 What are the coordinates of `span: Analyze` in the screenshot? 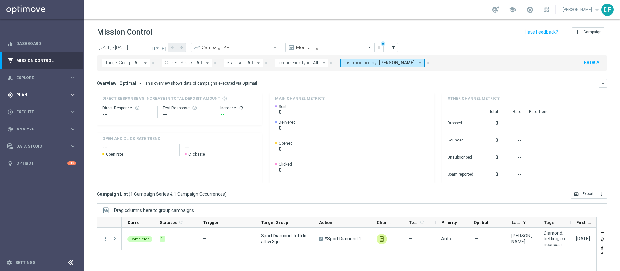 It's located at (43, 129).